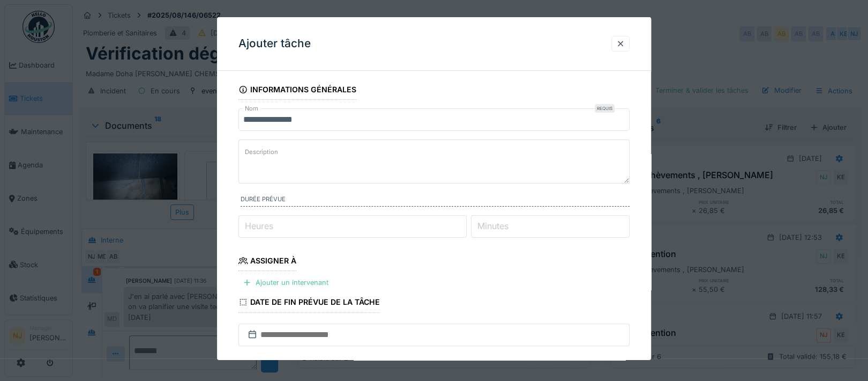  I want to click on div: Informations générales, so click(297, 90).